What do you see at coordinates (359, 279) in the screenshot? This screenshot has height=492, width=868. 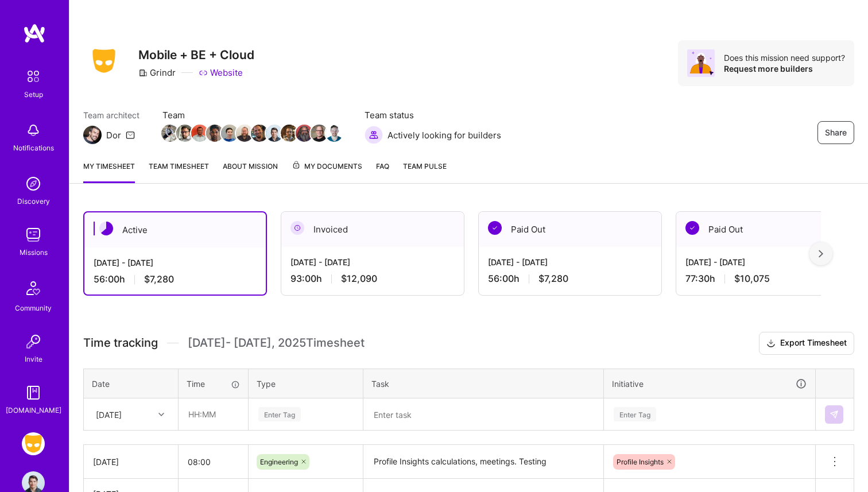 I see `span: $12,090` at bounding box center [359, 279].